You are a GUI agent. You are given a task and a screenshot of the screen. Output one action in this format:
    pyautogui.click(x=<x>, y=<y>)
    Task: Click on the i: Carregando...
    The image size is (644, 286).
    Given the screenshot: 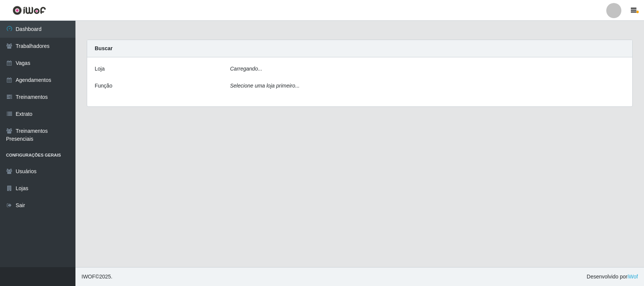 What is the action you would take?
    pyautogui.click(x=247, y=69)
    